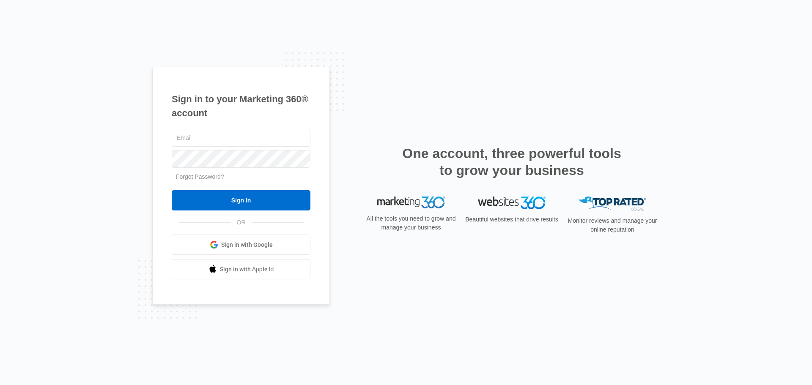 Image resolution: width=812 pixels, height=385 pixels. Describe the element at coordinates (411, 223) in the screenshot. I see `p: All the tools you need to grow and manage your business` at that location.